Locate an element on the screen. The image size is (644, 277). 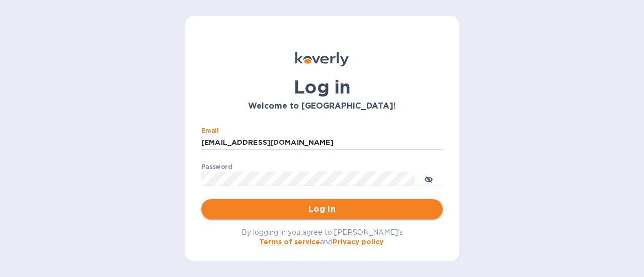
b: Privacy policy is located at coordinates (358, 242).